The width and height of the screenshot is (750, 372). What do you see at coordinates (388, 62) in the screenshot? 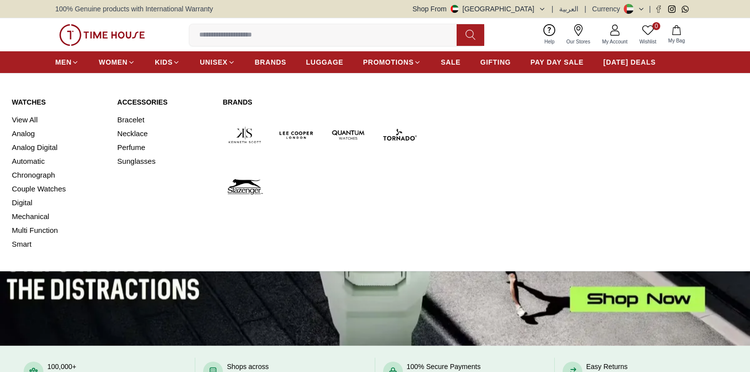
I see `span: PROMOTIONS` at bounding box center [388, 62].